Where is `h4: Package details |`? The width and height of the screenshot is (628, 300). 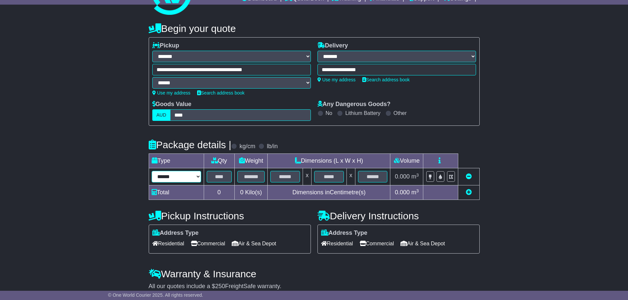 h4: Package details | is located at coordinates (190, 145).